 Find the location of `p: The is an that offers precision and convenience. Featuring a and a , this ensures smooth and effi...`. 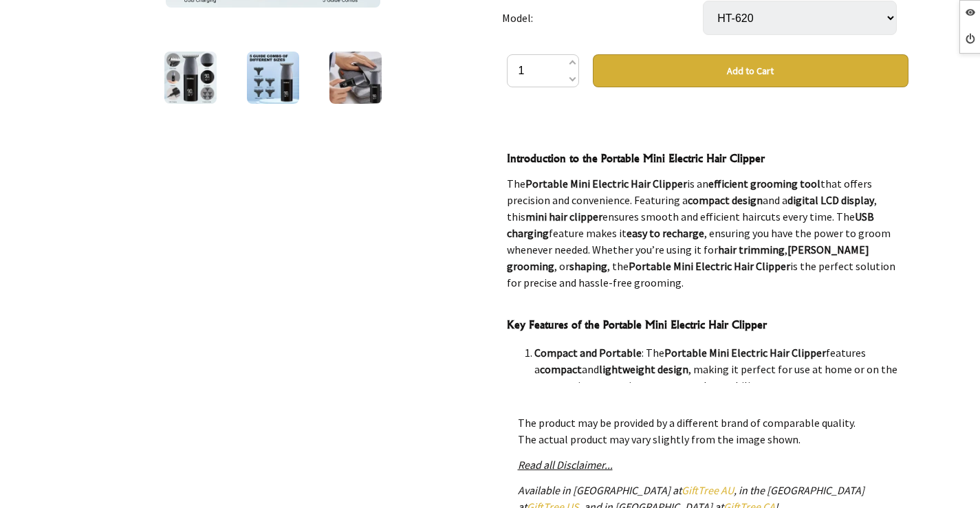

p: The is an that offers precision and convenience. Featuring a and a , this ensures smooth and effi... is located at coordinates (707, 233).